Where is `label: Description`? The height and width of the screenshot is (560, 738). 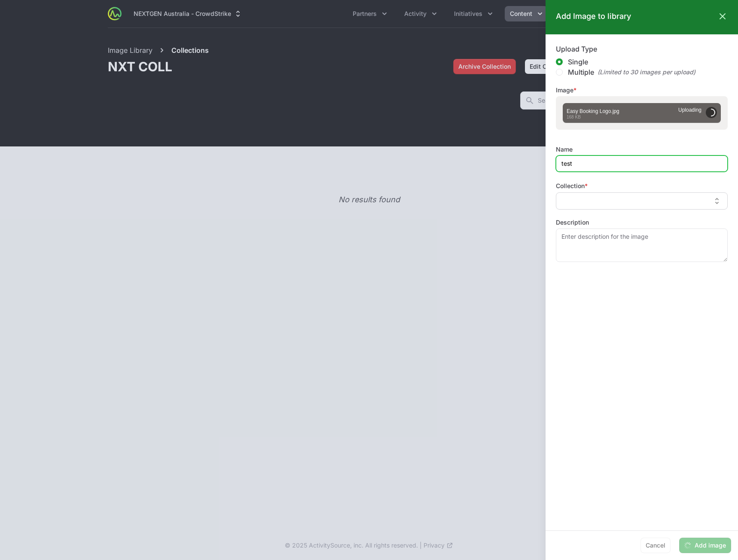 label: Description is located at coordinates (642, 222).